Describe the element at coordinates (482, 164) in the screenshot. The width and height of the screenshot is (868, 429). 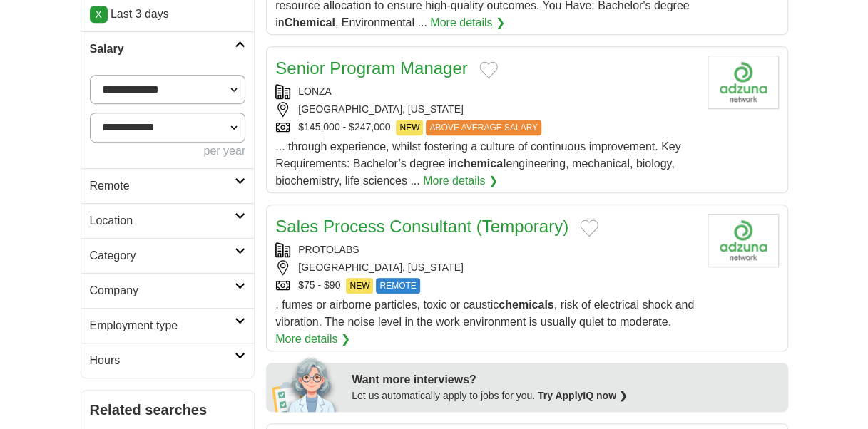
I see `strong: chemical` at that location.